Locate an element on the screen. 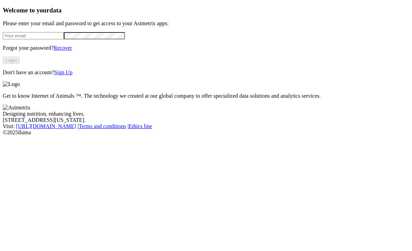 The height and width of the screenshot is (251, 412). p: Get to know Internet of Animals ™. The technology we created at our global company to offer speci... is located at coordinates (206, 96).